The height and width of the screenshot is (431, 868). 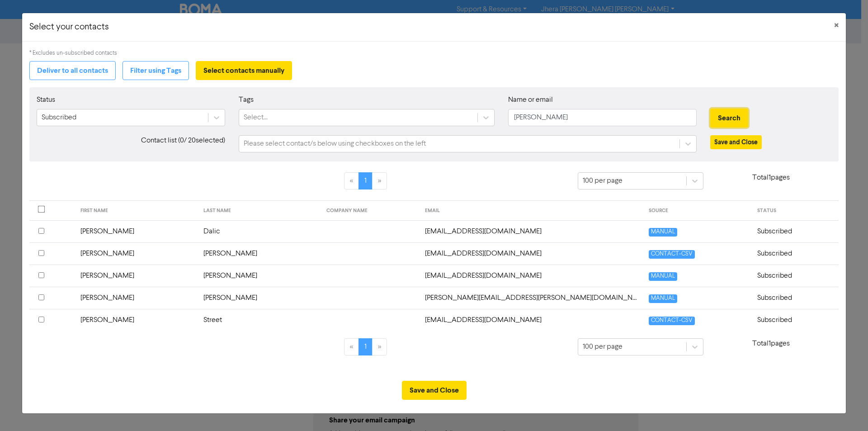 I want to click on button: Deliver to all contacts, so click(x=72, y=70).